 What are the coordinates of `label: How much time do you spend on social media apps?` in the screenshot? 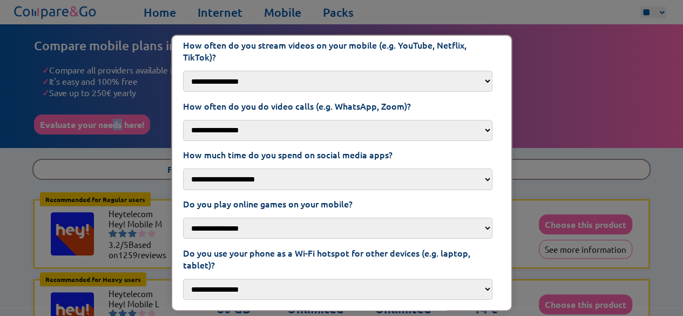 It's located at (341, 155).